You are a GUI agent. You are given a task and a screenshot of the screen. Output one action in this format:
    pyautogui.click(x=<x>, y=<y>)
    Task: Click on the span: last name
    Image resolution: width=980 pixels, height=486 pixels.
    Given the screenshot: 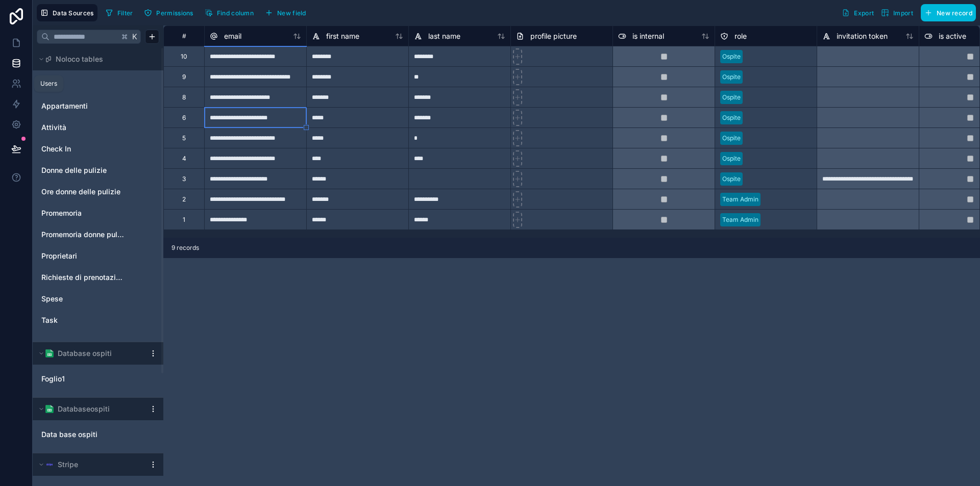 What is the action you would take?
    pyautogui.click(x=444, y=36)
    